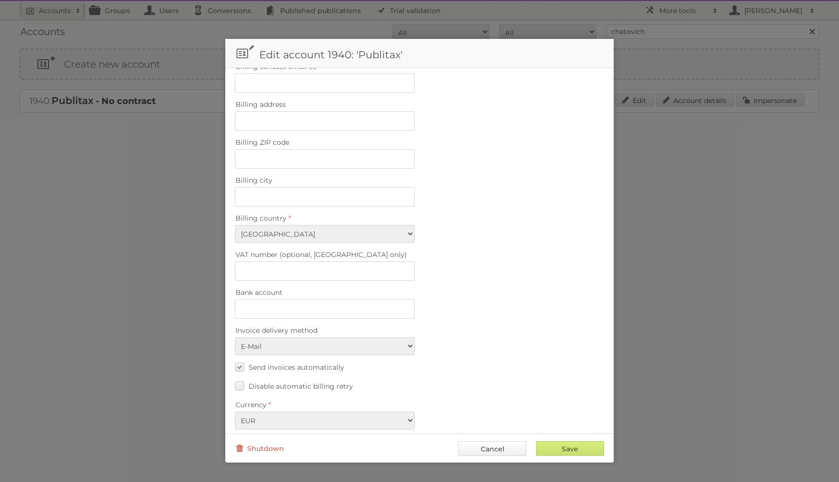 This screenshot has width=839, height=482. What do you see at coordinates (296, 367) in the screenshot?
I see `span: Send invoices automatically` at bounding box center [296, 367].